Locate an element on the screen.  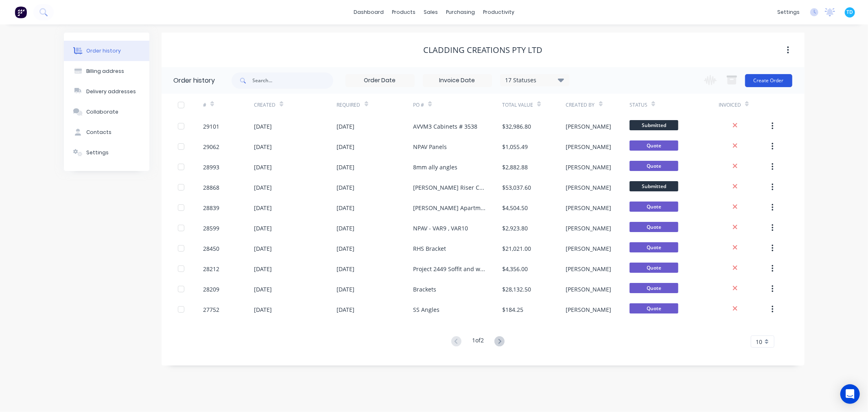
button: Order history is located at coordinates (106, 51).